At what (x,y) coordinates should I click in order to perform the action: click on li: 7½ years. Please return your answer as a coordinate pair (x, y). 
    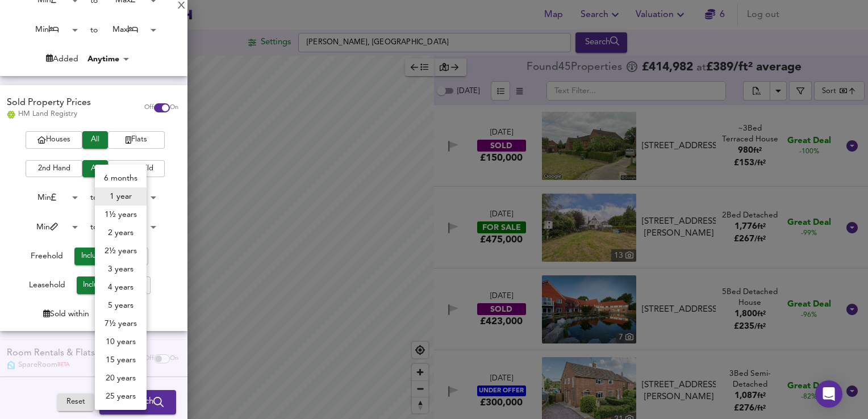
    Looking at the image, I should click on (120, 324).